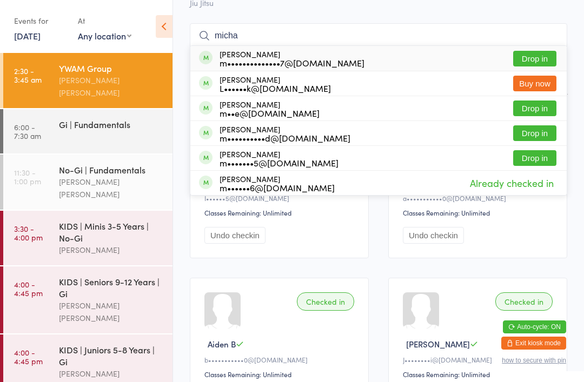 The height and width of the screenshot is (382, 584). I want to click on time: 3:30 - 4:00 pm, so click(28, 233).